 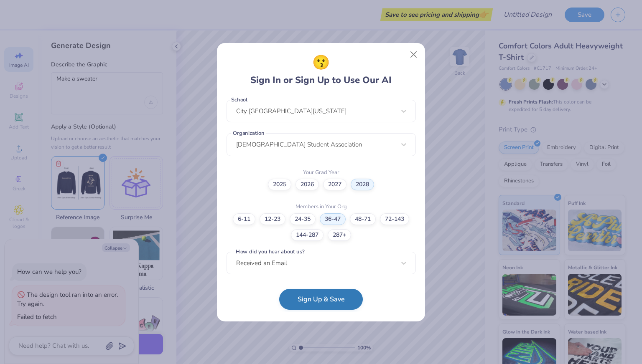 What do you see at coordinates (321, 299) in the screenshot?
I see `button: Sign Up & Save` at bounding box center [321, 299].